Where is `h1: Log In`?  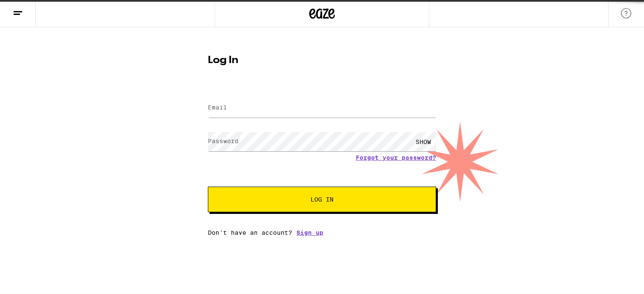 h1: Log In is located at coordinates (322, 61).